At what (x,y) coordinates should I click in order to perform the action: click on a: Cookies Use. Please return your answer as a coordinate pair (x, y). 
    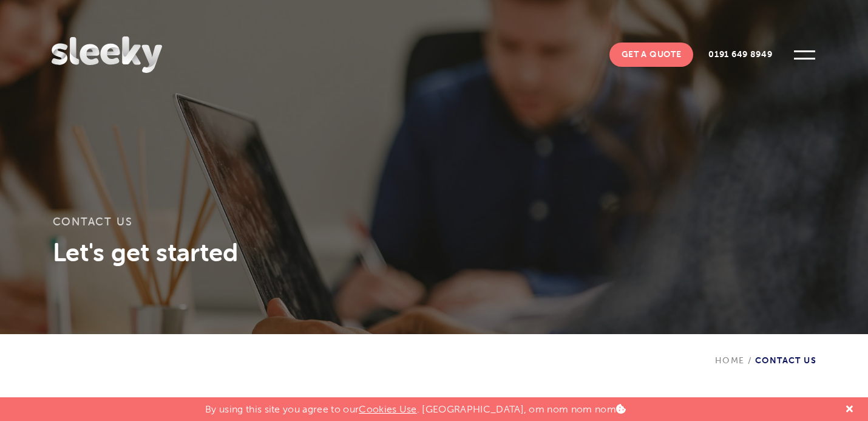
    Looking at the image, I should click on (388, 409).